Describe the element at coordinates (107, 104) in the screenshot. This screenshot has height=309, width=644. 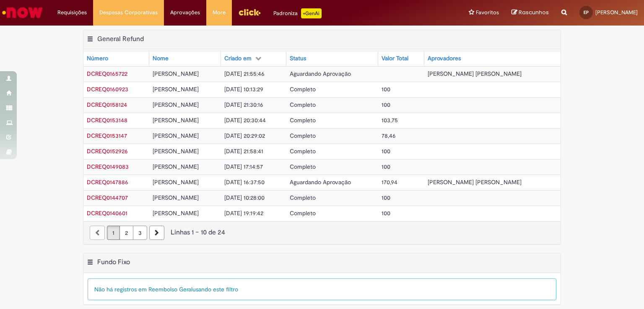
I see `span: DCREQ0158124` at that location.